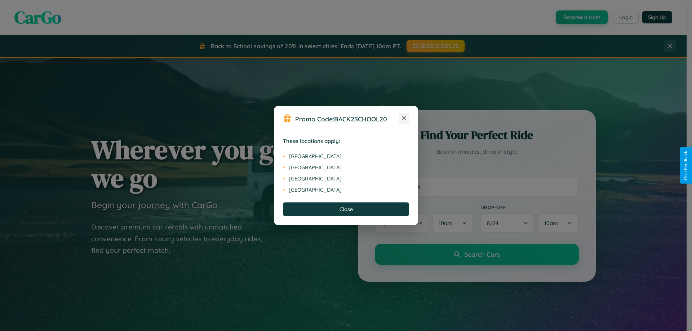 Image resolution: width=692 pixels, height=331 pixels. I want to click on strong: These locations apply:, so click(312, 141).